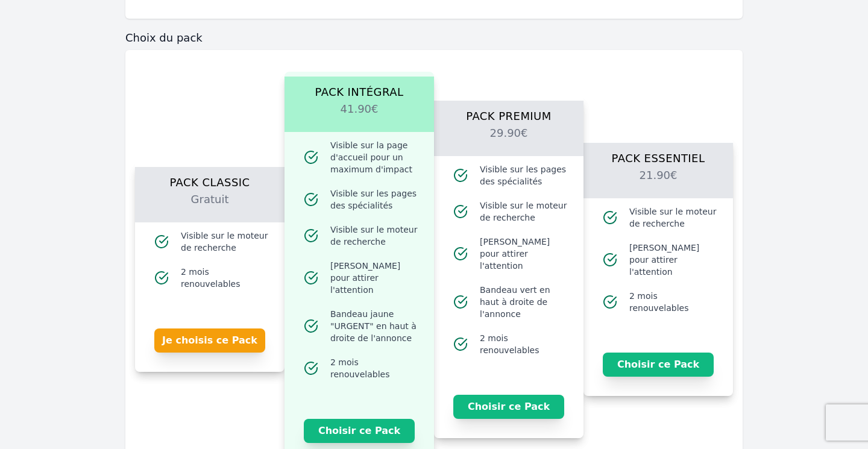 The image size is (868, 449). I want to click on h1: Pack Intégral, so click(359, 89).